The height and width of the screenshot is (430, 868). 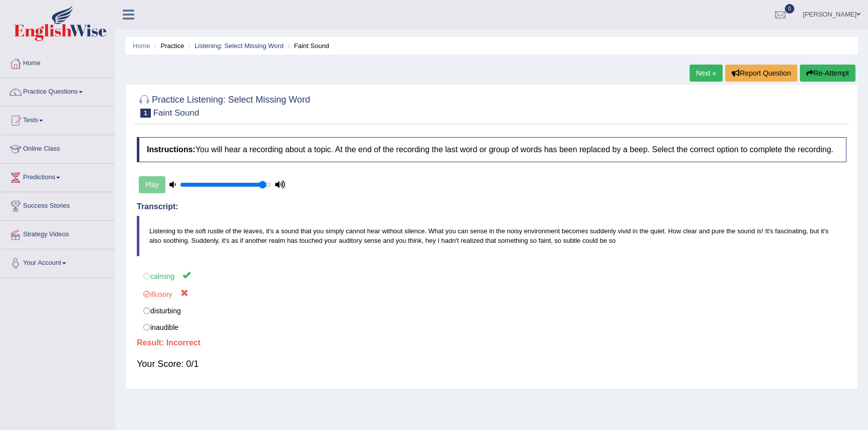 What do you see at coordinates (492, 311) in the screenshot?
I see `label: disturbing` at bounding box center [492, 311].